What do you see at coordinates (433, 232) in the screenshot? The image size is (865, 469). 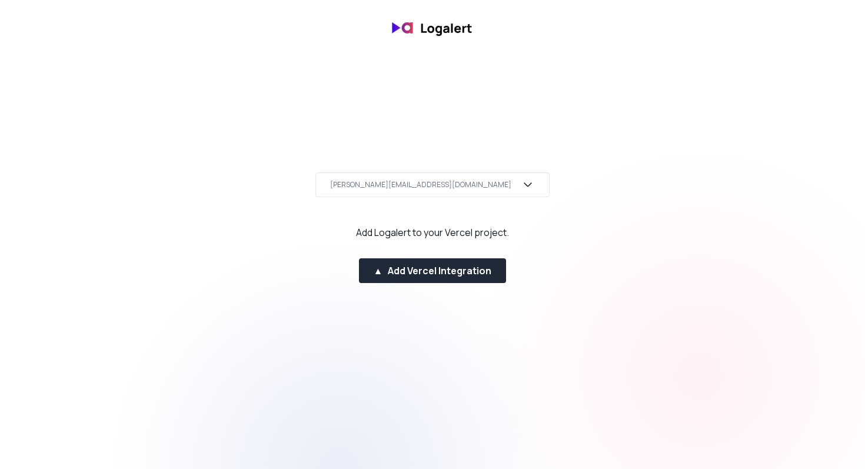 I see `div: Add Logalert to your Vercel project.` at bounding box center [433, 232].